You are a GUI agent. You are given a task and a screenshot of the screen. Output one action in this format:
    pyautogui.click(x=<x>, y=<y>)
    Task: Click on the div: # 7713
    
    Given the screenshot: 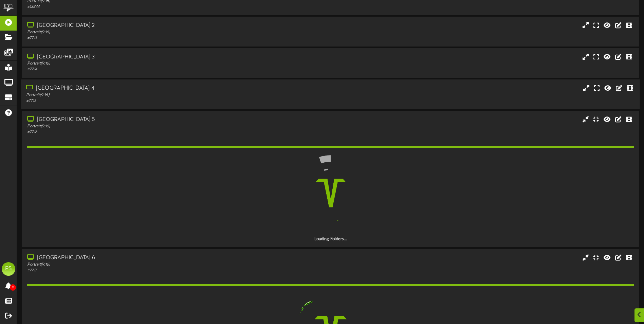 What is the action you would take?
    pyautogui.click(x=150, y=38)
    